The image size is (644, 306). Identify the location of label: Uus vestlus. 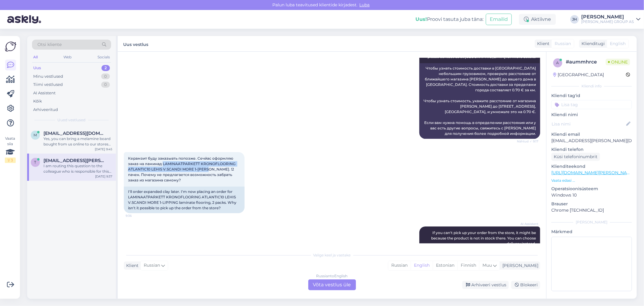
(136, 44).